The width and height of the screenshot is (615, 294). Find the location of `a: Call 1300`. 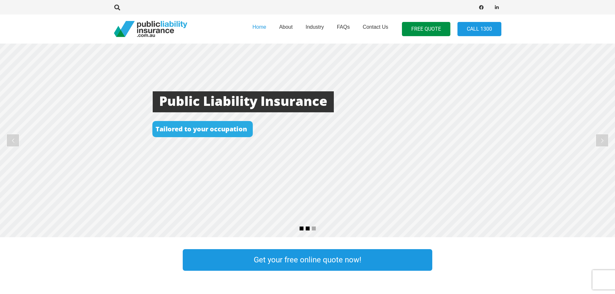

a: Call 1300 is located at coordinates (480, 29).